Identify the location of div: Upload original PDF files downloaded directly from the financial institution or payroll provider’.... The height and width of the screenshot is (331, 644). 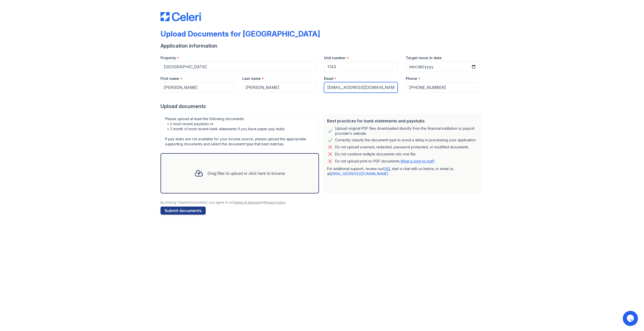
(406, 131).